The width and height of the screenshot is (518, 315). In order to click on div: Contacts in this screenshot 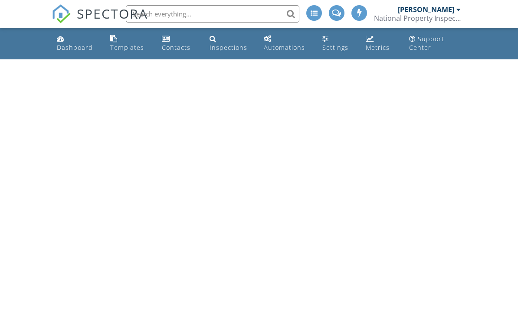, I will do `click(176, 47)`.